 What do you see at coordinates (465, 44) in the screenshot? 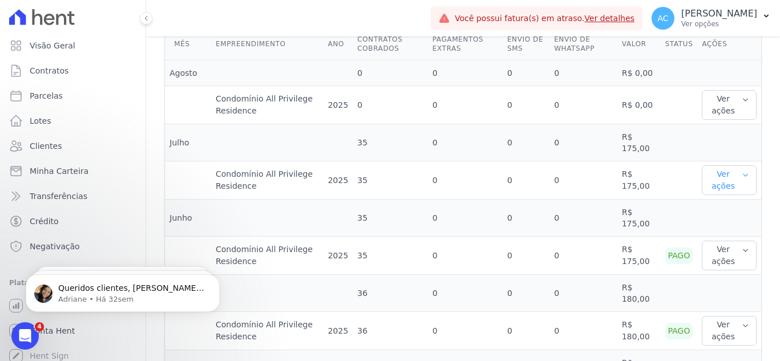
I see `th: Pagamentos extras` at bounding box center [465, 44].